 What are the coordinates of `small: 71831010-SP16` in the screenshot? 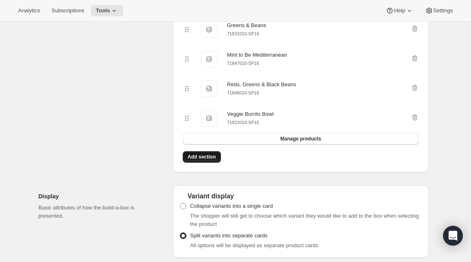 It's located at (243, 34).